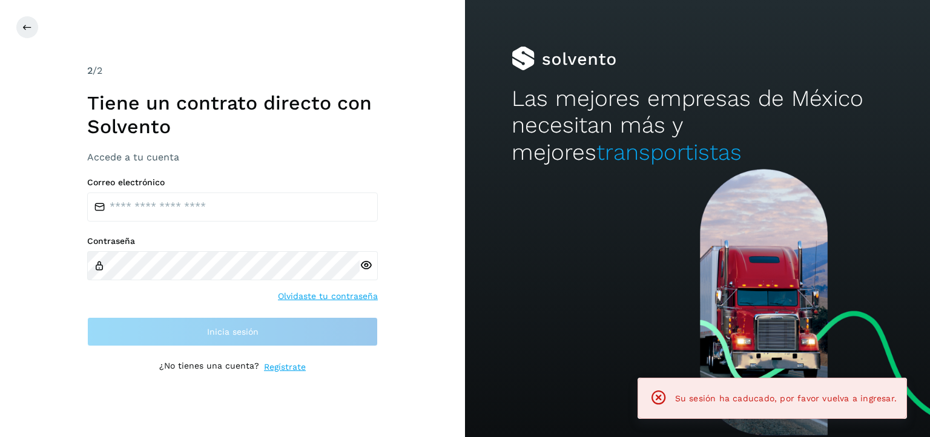  I want to click on span: Inicia sesión, so click(233, 332).